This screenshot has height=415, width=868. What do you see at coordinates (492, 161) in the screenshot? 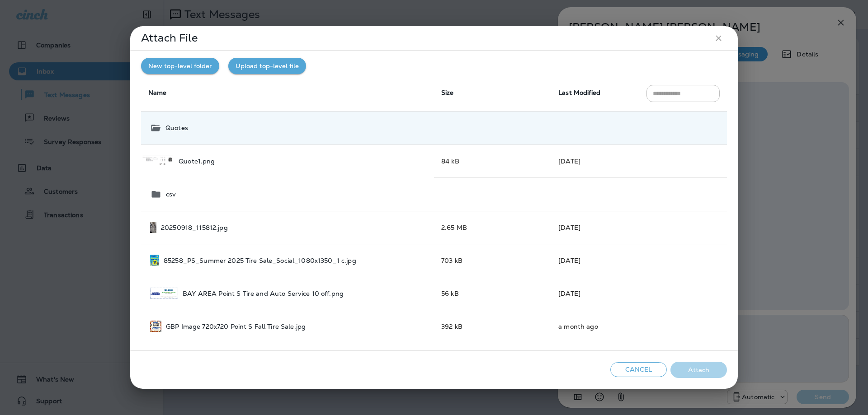
I see `td: 84 kB` at bounding box center [492, 161].